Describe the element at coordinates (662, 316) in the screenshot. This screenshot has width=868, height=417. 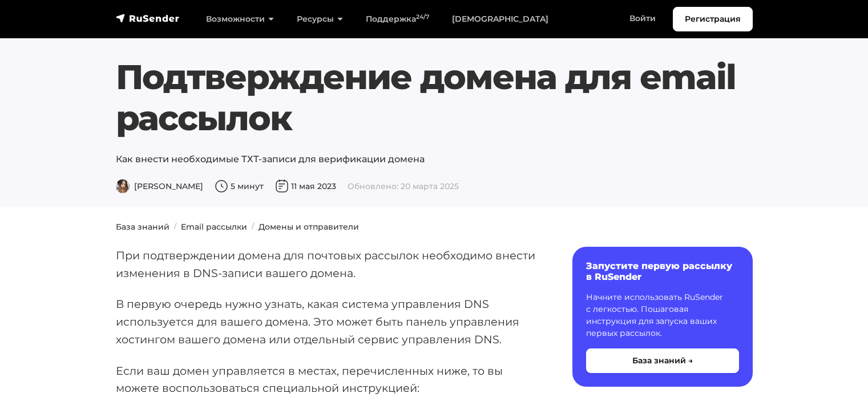
I see `p: Начните использовать RuSender с легкостью. Пошаговая инструкция для запуска ваших первых рассылок.` at that location.